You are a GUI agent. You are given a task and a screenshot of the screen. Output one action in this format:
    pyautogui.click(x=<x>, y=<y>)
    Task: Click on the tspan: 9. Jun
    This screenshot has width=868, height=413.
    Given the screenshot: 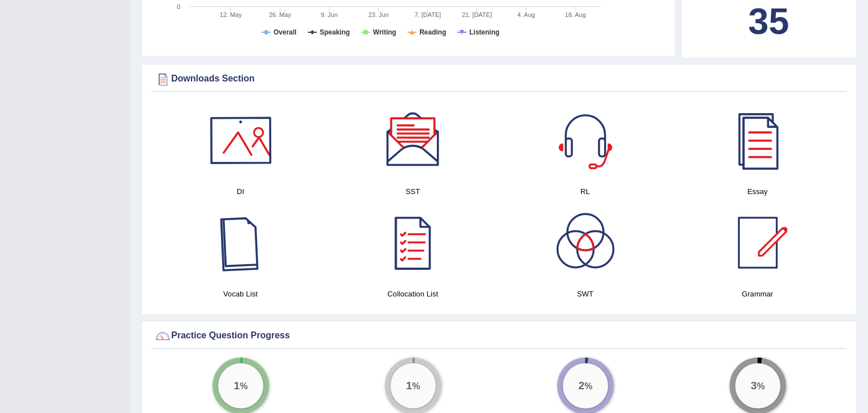 What is the action you would take?
    pyautogui.click(x=329, y=15)
    